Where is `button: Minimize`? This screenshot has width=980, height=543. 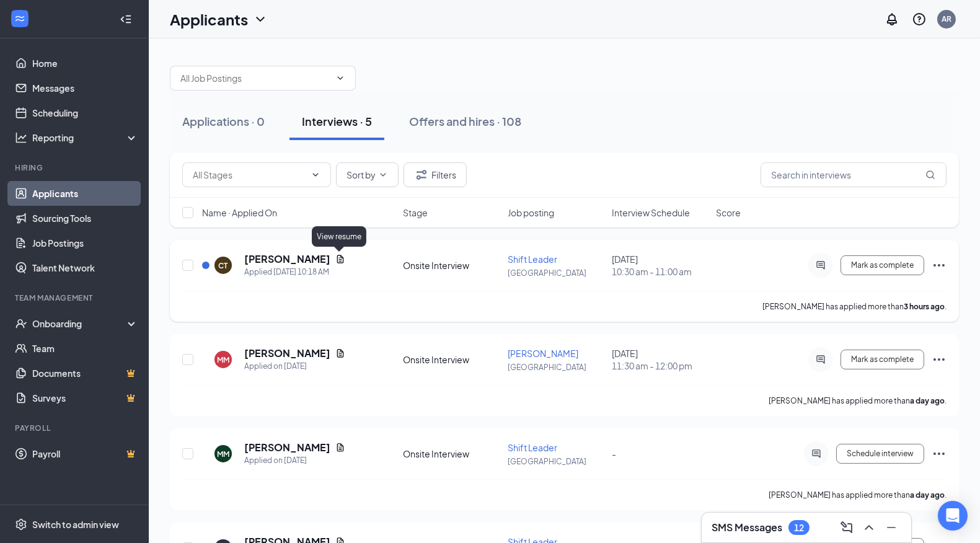 button: Minimize is located at coordinates (891, 528).